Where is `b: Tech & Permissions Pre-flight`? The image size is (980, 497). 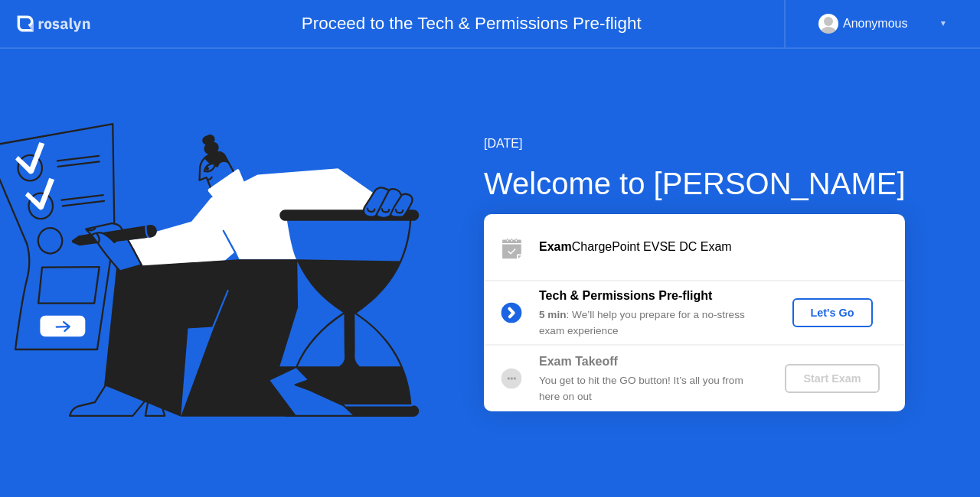
b: Tech & Permissions Pre-flight is located at coordinates (626, 296).